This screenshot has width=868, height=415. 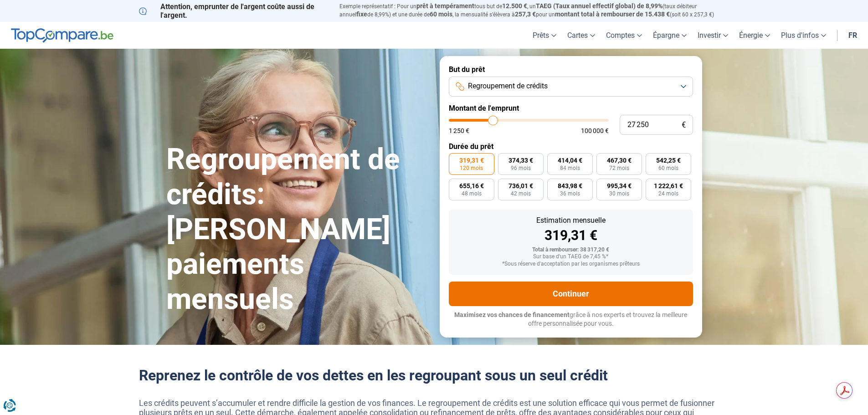 What do you see at coordinates (471, 168) in the screenshot?
I see `span: 120 mois` at bounding box center [471, 168].